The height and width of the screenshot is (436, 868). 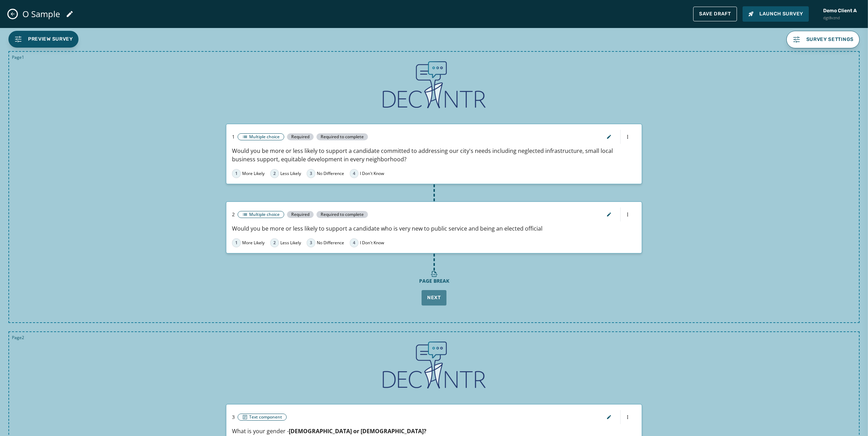 What do you see at coordinates (434, 432) in the screenshot?
I see `p: What is your gender -` at bounding box center [434, 432].